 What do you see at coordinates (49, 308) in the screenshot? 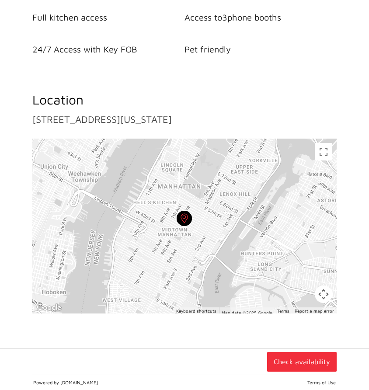
I see `a: Open this area in Google Maps (opens a new window)` at bounding box center [49, 308].